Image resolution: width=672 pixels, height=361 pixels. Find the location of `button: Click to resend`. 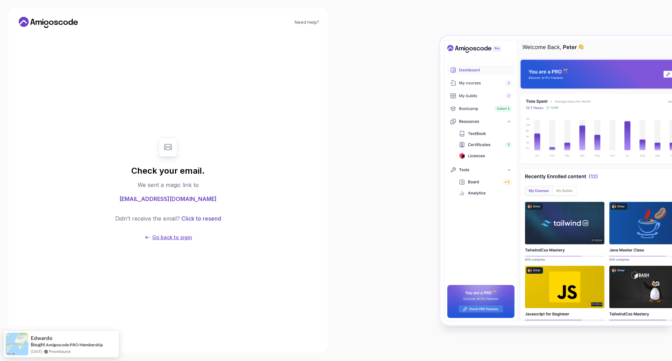

button: Click to resend is located at coordinates (201, 219).